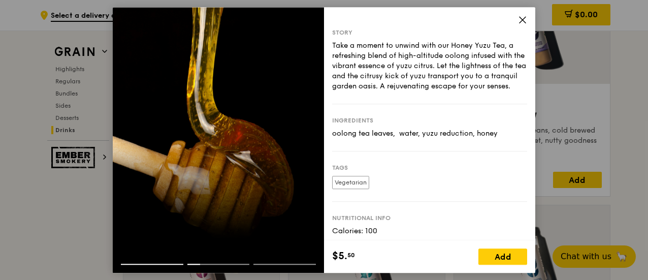 The image size is (648, 280). I want to click on div: Take a moment to unwind with our Honey Yuzu Tea, a refreshing blend of high-altitude oolong infus..., so click(430, 66).